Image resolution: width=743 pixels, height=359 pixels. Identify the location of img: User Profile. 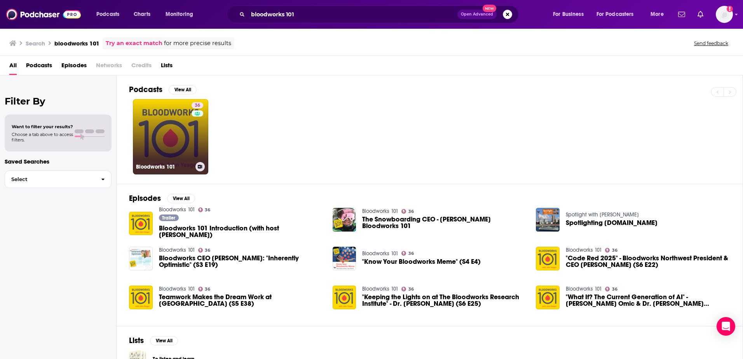
(725, 14).